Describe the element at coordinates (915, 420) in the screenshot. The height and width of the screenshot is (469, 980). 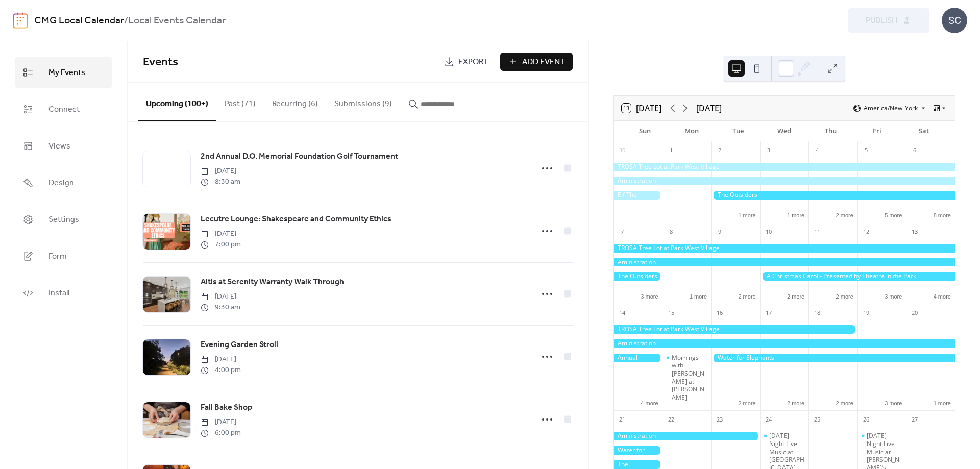
I see `div: 27` at that location.